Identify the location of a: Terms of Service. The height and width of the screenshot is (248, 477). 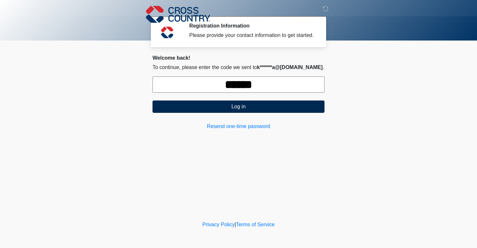
(255, 224).